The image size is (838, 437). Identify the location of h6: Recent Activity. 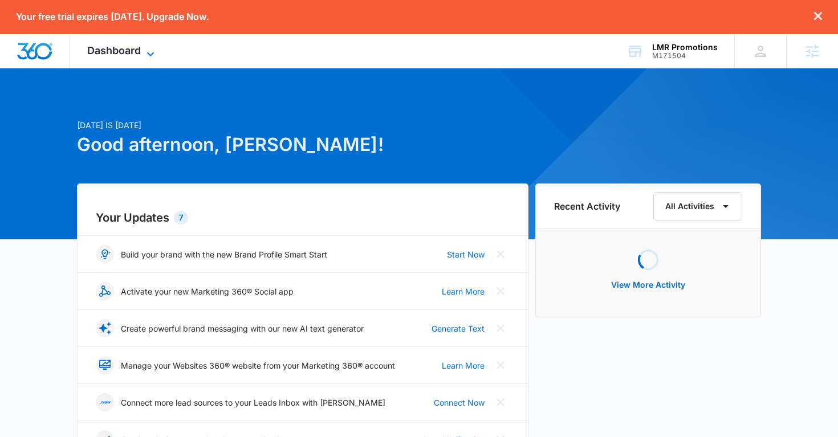
(587, 206).